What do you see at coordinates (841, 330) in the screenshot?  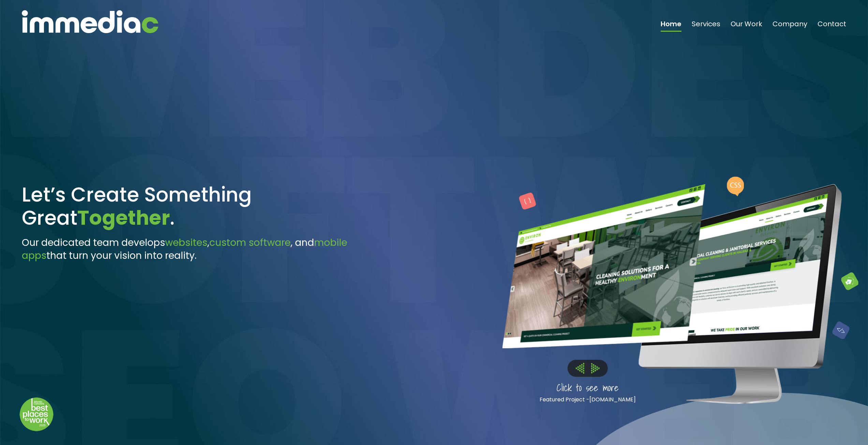 I see `img: Blue%20Block.png` at bounding box center [841, 330].